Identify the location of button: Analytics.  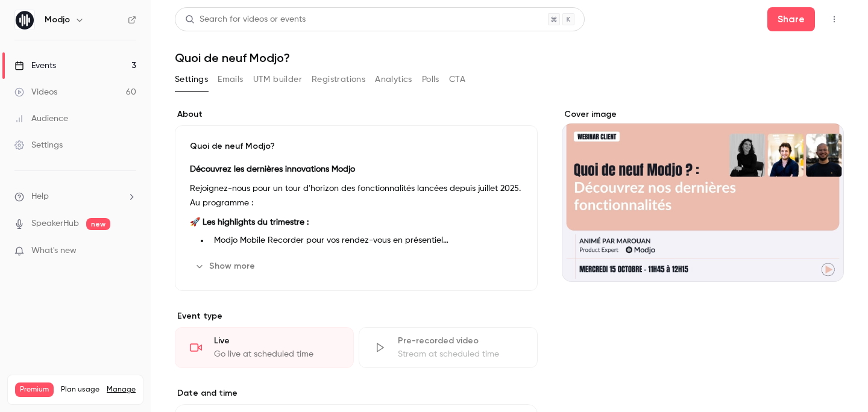
(394, 79).